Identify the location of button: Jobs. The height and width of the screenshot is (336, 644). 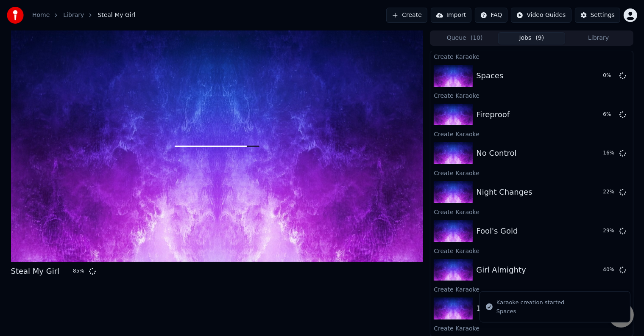
(532, 39).